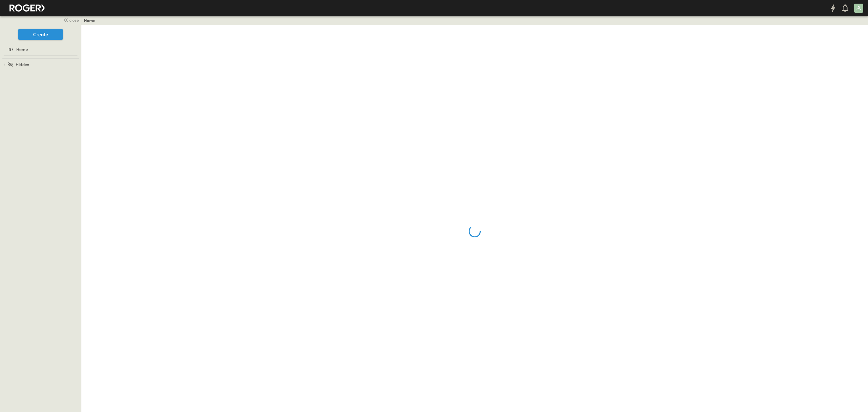 The image size is (868, 412). What do you see at coordinates (91, 20) in the screenshot?
I see `nav: breadcrumbs` at bounding box center [91, 20].